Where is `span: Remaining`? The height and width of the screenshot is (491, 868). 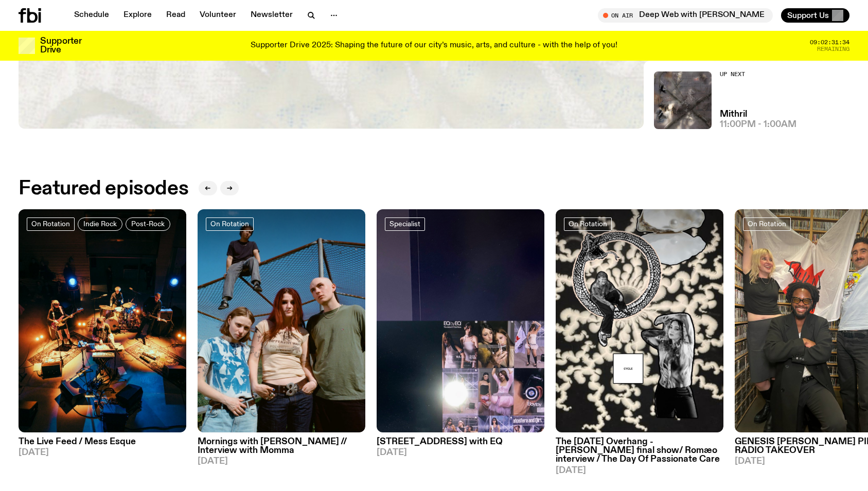 span: Remaining is located at coordinates (833, 49).